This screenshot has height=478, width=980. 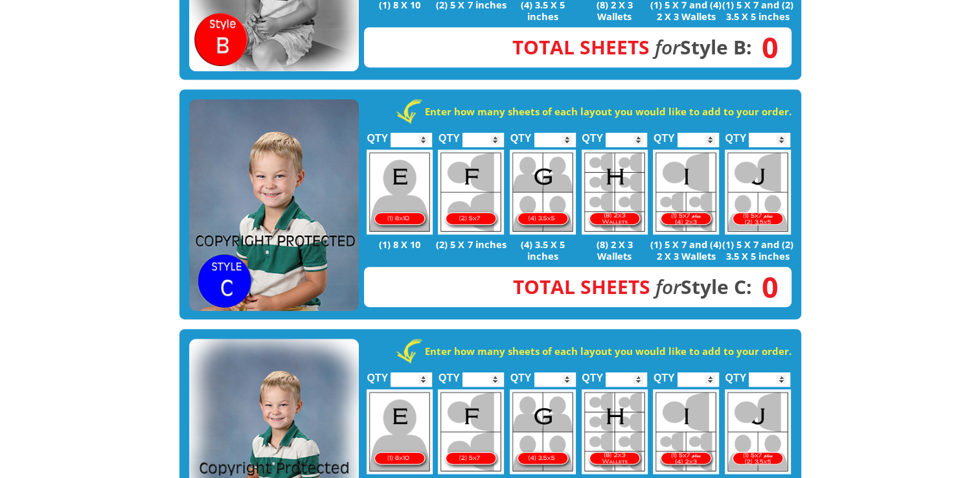 I want to click on p: (1) 8 X 10, so click(x=400, y=244).